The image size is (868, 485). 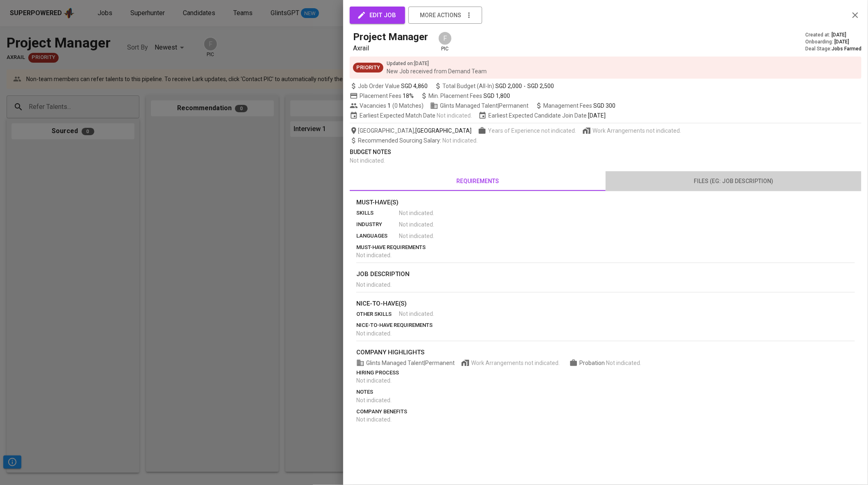 What do you see at coordinates (478, 181) in the screenshot?
I see `span: requirements` at bounding box center [478, 181].